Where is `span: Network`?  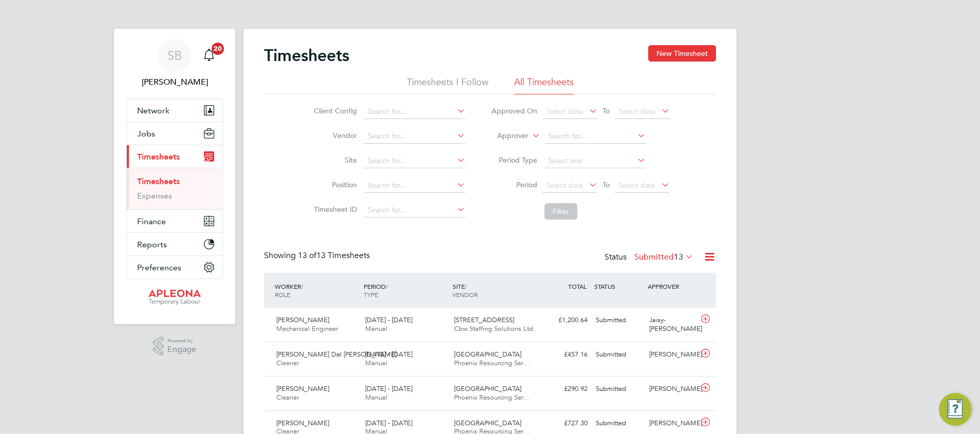
span: Network is located at coordinates (153, 110).